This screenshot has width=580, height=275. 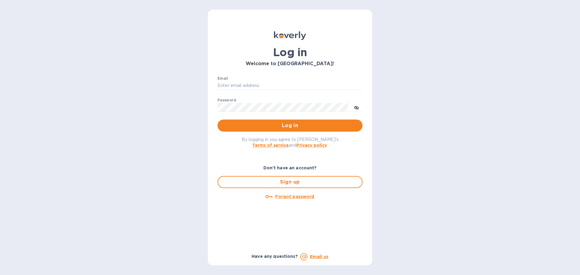 What do you see at coordinates (275, 257) in the screenshot?
I see `b: Have any questions?` at bounding box center [275, 257].